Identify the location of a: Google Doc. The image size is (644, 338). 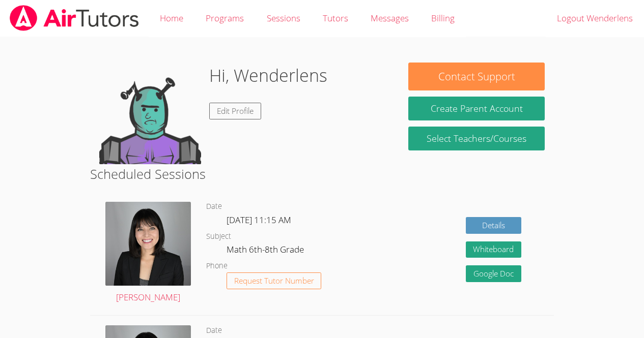
(493, 273).